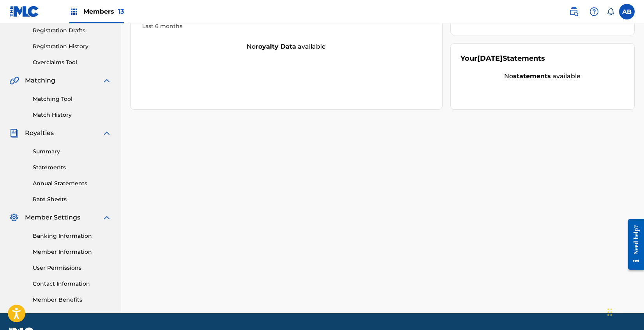  What do you see at coordinates (72, 115) in the screenshot?
I see `a: Match History` at bounding box center [72, 115].